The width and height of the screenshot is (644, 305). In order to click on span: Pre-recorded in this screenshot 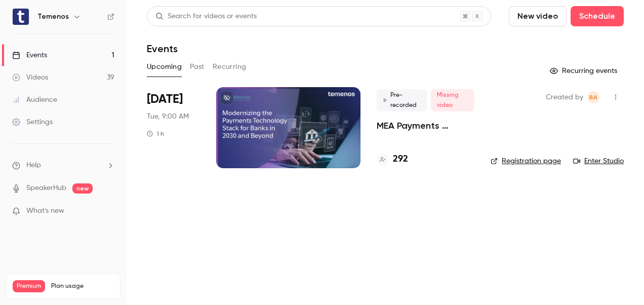, I will do `click(401, 100)`.